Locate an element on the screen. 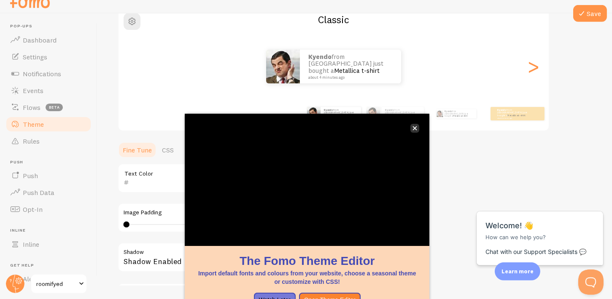 The height and width of the screenshot is (299, 612). a: Push is located at coordinates (49, 176).